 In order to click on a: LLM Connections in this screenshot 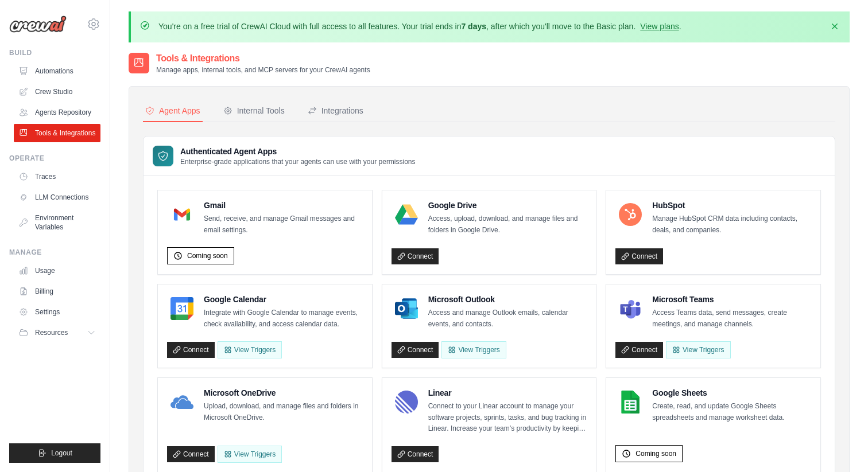, I will do `click(57, 197)`.